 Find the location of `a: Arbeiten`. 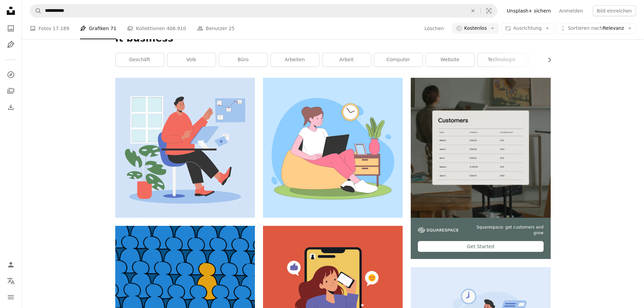

a: Arbeiten is located at coordinates (295, 60).